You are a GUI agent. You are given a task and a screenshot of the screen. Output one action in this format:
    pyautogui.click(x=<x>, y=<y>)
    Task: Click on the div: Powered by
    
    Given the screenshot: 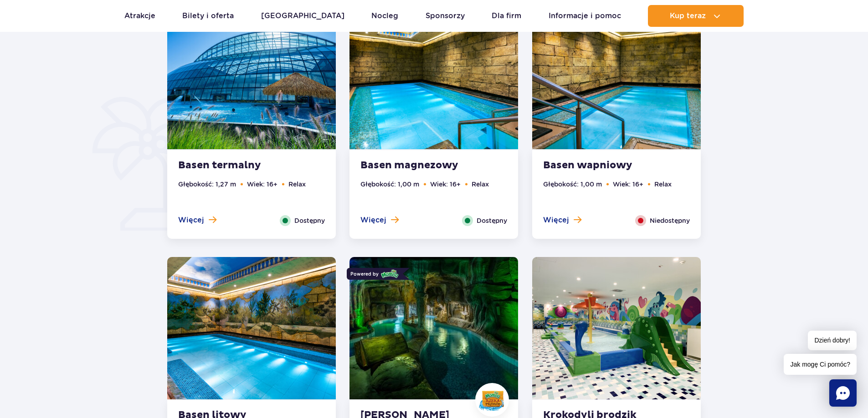 What is the action you would take?
    pyautogui.click(x=375, y=274)
    